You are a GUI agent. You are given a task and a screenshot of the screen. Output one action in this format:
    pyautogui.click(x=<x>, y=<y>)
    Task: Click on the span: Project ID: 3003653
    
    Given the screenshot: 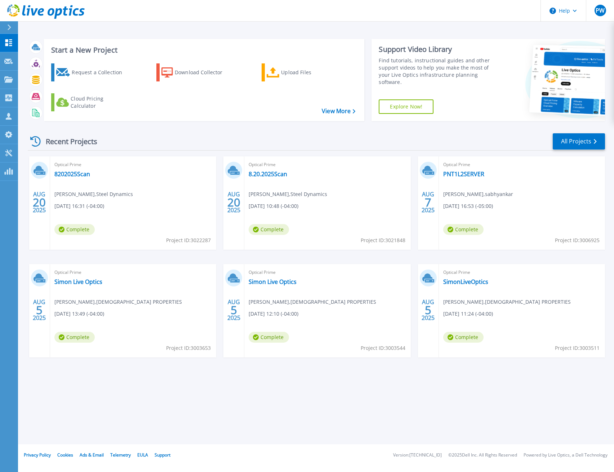 What is the action you would take?
    pyautogui.click(x=189, y=348)
    